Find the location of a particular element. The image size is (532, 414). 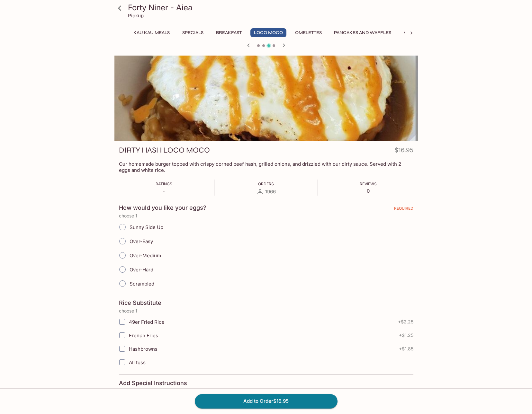

span: Hashbrowns is located at coordinates (143, 349).